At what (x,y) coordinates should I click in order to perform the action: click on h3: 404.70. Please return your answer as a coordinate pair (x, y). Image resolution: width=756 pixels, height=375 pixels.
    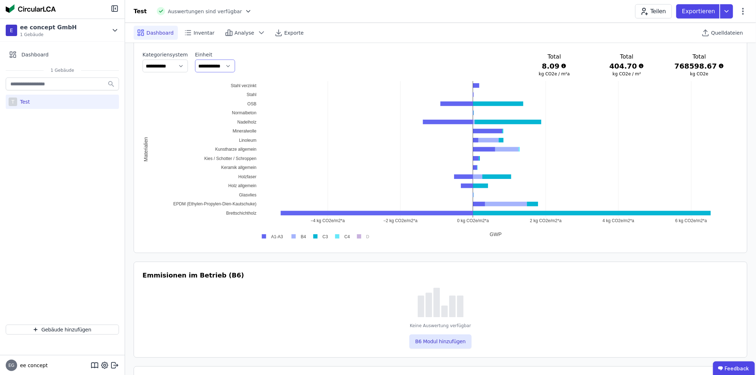
    Looking at the image, I should click on (627, 66).